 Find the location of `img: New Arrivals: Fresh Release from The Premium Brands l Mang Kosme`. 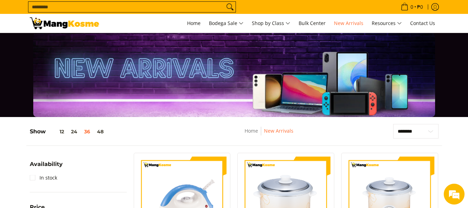

img: New Arrivals: Fresh Release from The Premium Brands l Mang Kosme is located at coordinates (64, 23).